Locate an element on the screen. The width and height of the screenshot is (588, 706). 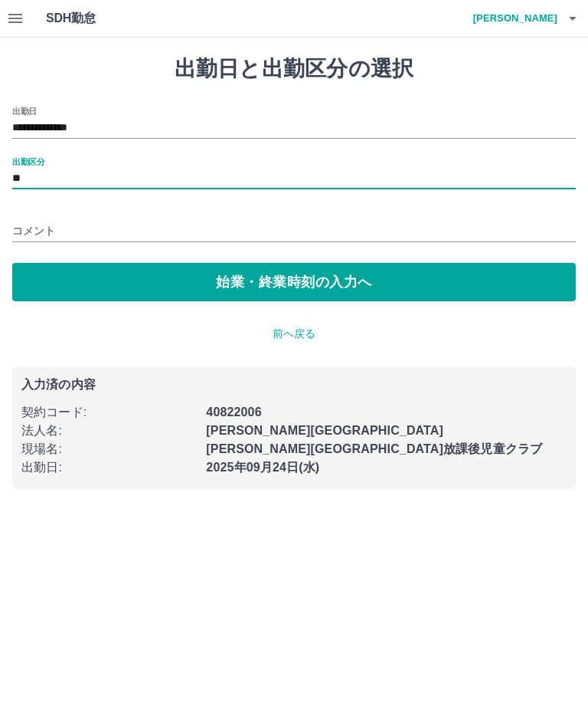
button: 始業・終業時刻の入力へ is located at coordinates (294, 282).